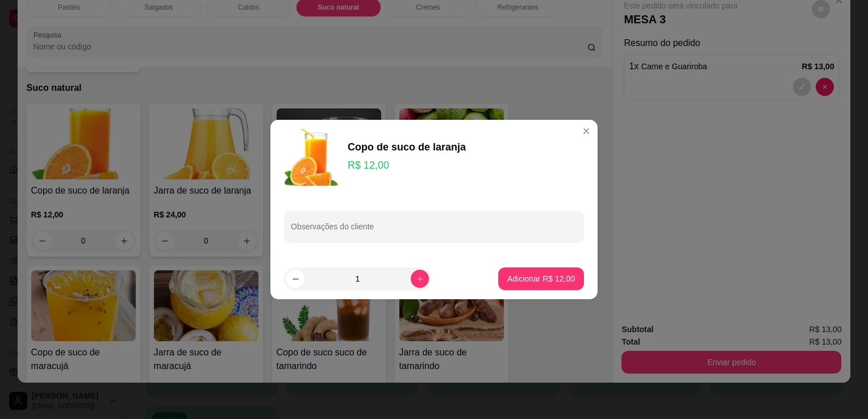  Describe the element at coordinates (407, 165) in the screenshot. I see `p: R$ 12,00` at that location.